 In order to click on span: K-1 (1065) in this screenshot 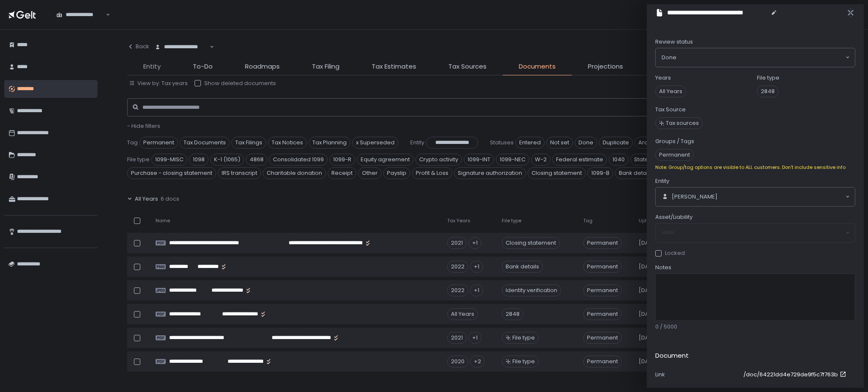, I will do `click(227, 160)`.